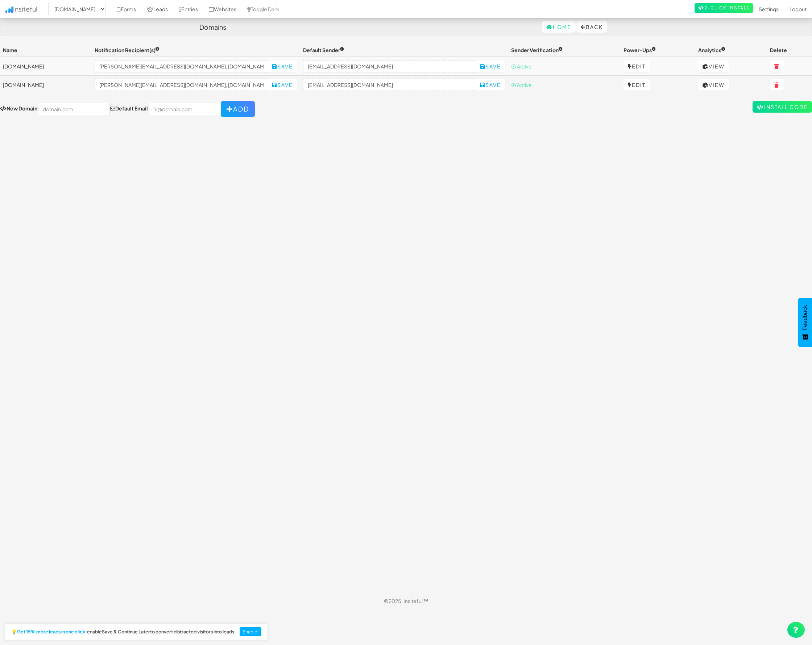 The width and height of the screenshot is (812, 645). Describe the element at coordinates (558, 27) in the screenshot. I see `a: Home` at that location.